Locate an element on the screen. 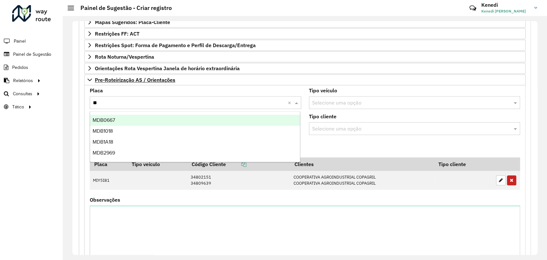  a: Orientações Rota Vespertina Janela de horário extraordinária is located at coordinates (305, 68).